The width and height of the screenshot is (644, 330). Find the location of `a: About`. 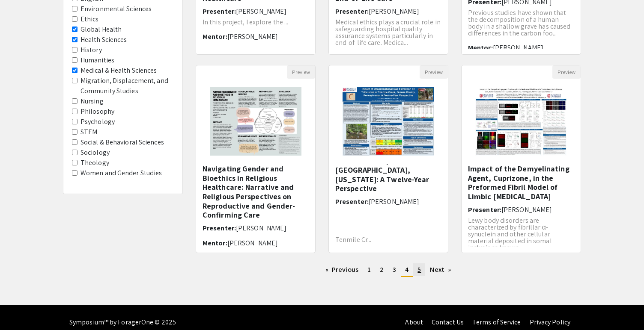

a: About is located at coordinates (414, 322).